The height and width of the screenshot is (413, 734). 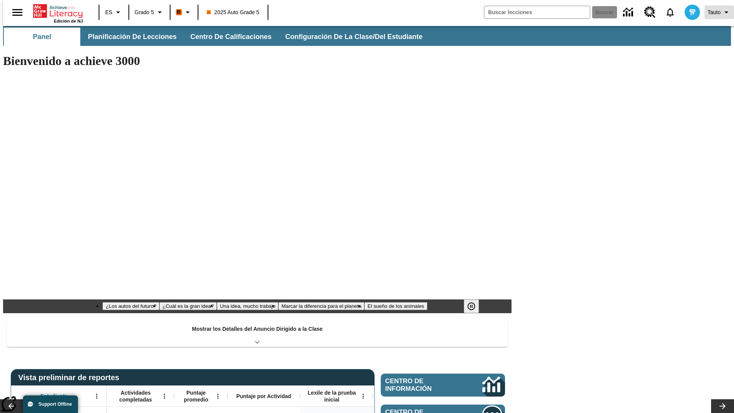 What do you see at coordinates (144, 12) in the screenshot?
I see `span: Grado 5` at bounding box center [144, 12].